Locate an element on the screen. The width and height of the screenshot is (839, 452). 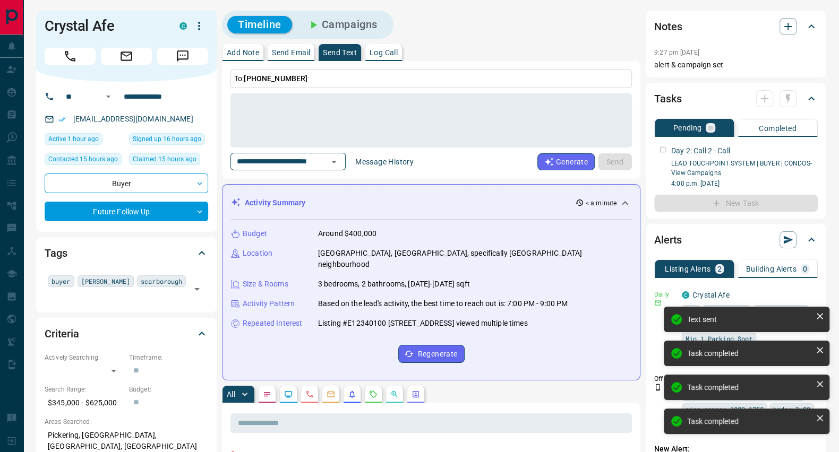
span: buyer is located at coordinates (61, 281).